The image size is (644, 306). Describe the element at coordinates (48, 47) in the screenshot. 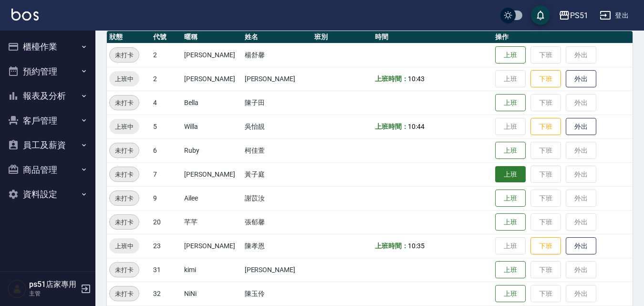

I see `button: 櫃檯作業` at that location.